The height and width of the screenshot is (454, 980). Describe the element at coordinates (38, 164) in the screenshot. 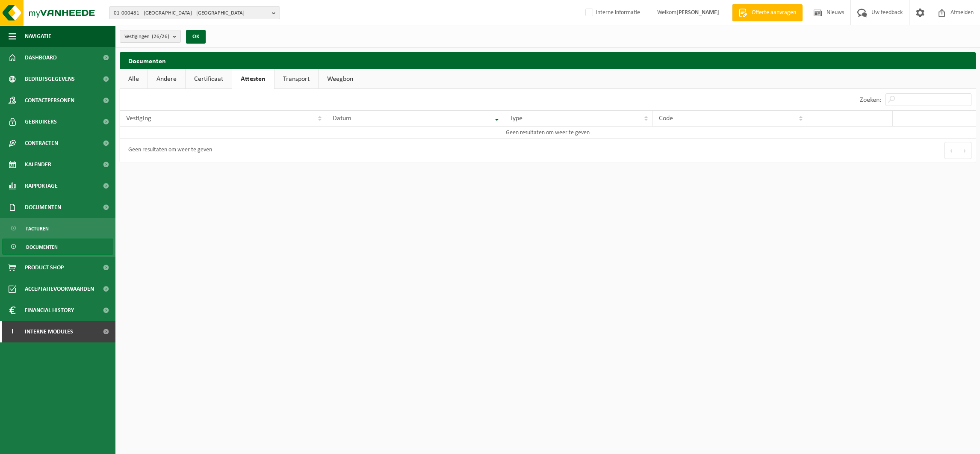

I see `span: Kalender` at that location.